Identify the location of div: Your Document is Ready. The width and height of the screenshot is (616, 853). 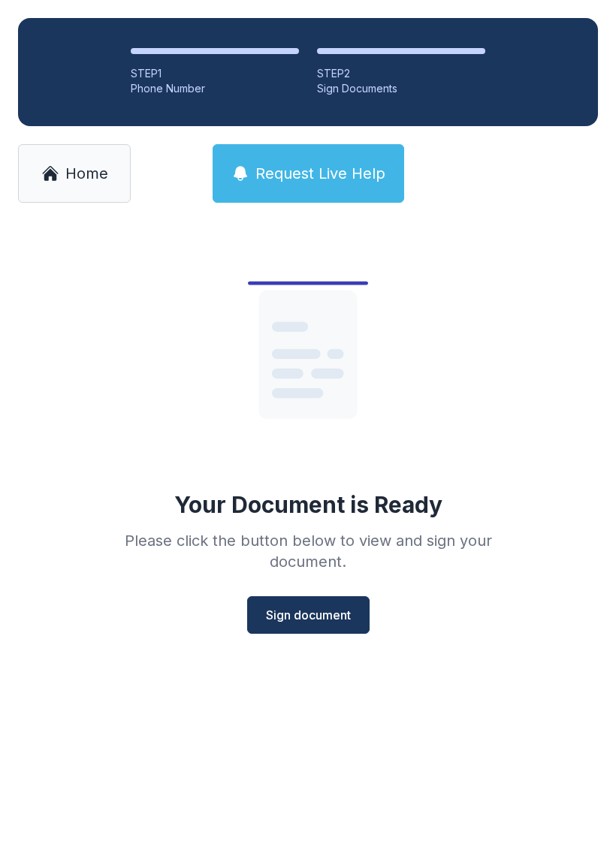
(308, 505).